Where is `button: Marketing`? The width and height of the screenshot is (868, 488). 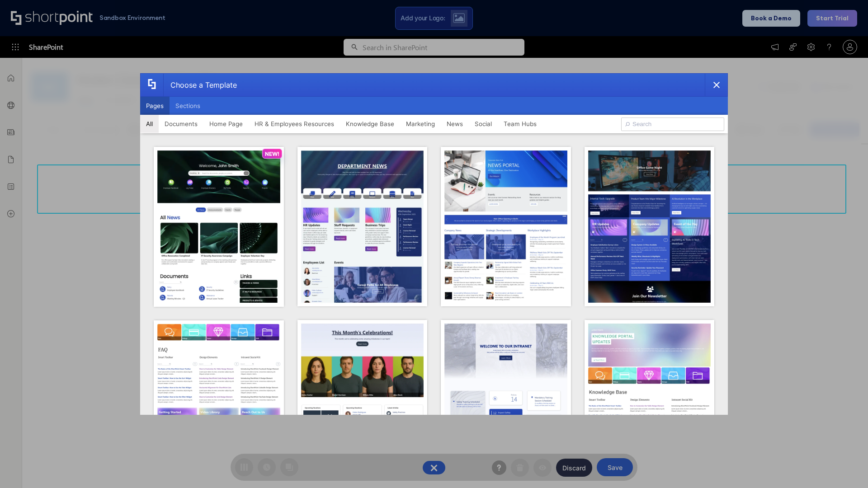
button: Marketing is located at coordinates (421, 124).